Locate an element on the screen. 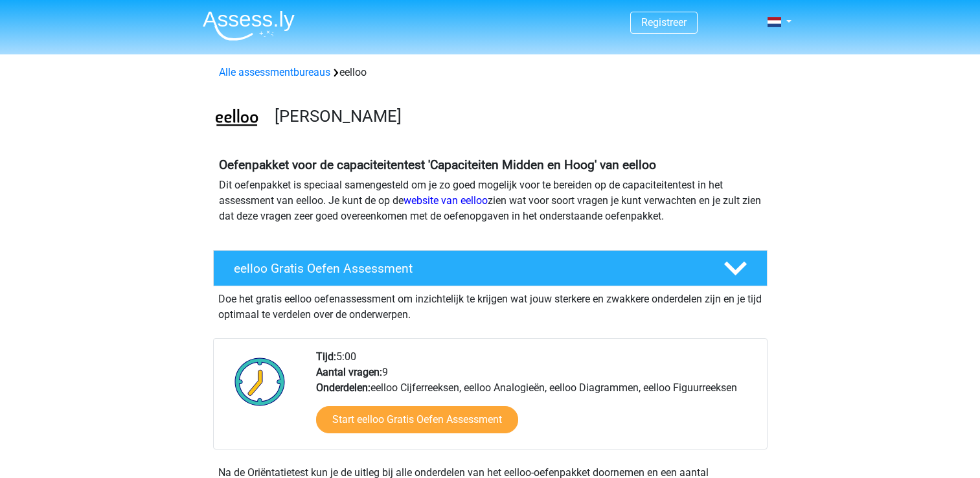  img: eelloo.png is located at coordinates (236, 119).